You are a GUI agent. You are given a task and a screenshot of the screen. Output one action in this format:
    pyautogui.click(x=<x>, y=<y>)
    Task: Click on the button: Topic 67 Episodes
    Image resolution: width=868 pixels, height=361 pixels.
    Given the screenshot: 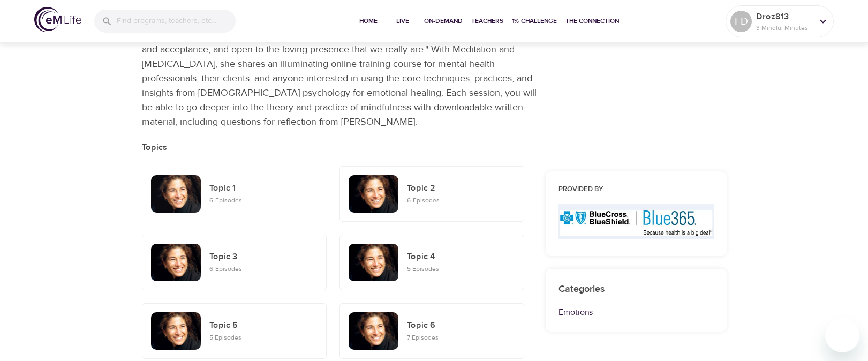 What is the action you would take?
    pyautogui.click(x=431, y=331)
    